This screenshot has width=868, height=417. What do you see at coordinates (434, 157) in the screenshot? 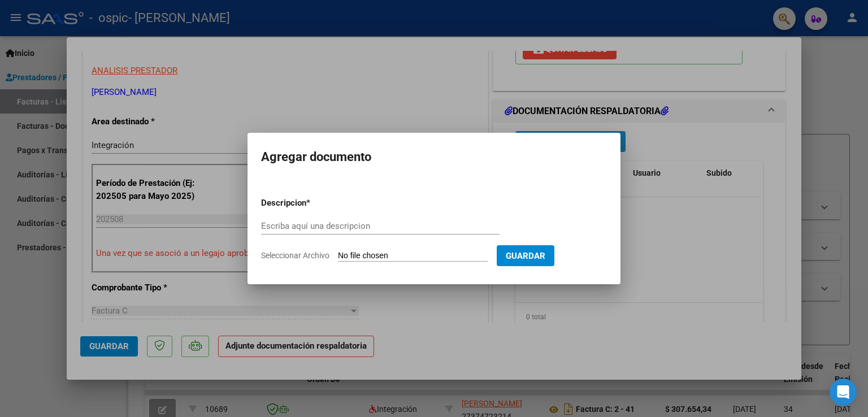
I see `h2: Agregar documento` at bounding box center [434, 157].